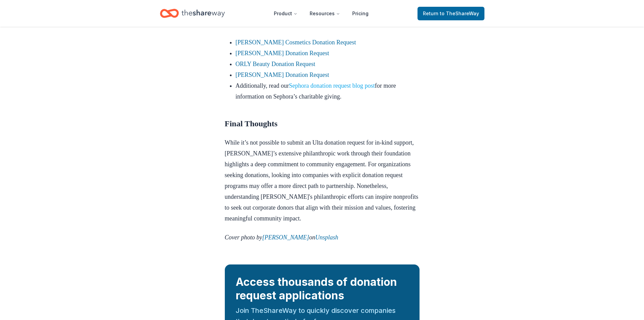  What do you see at coordinates (322, 289) in the screenshot?
I see `div: Access thousands of donation request applications` at bounding box center [322, 289].